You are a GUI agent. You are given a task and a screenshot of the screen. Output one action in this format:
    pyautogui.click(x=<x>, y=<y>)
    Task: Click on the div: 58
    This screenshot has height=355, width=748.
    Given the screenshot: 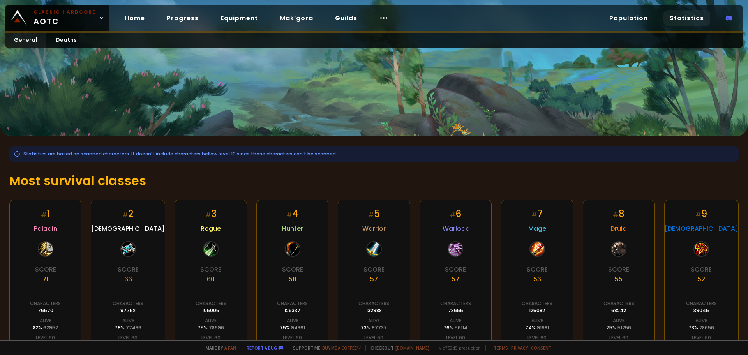 What is the action you would take?
    pyautogui.click(x=292, y=279)
    